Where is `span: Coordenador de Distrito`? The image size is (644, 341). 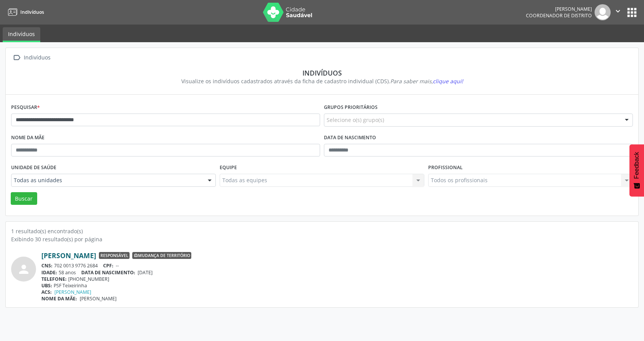 span: Coordenador de Distrito is located at coordinates (559, 15).